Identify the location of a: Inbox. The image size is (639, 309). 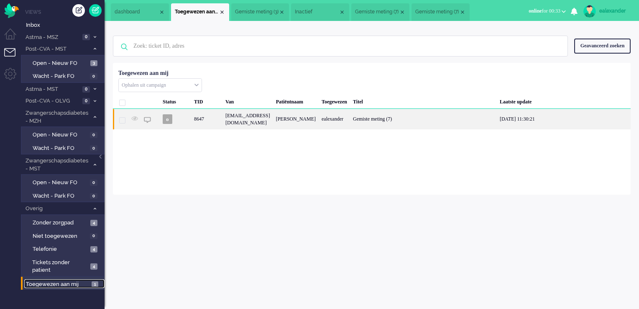
(64, 25).